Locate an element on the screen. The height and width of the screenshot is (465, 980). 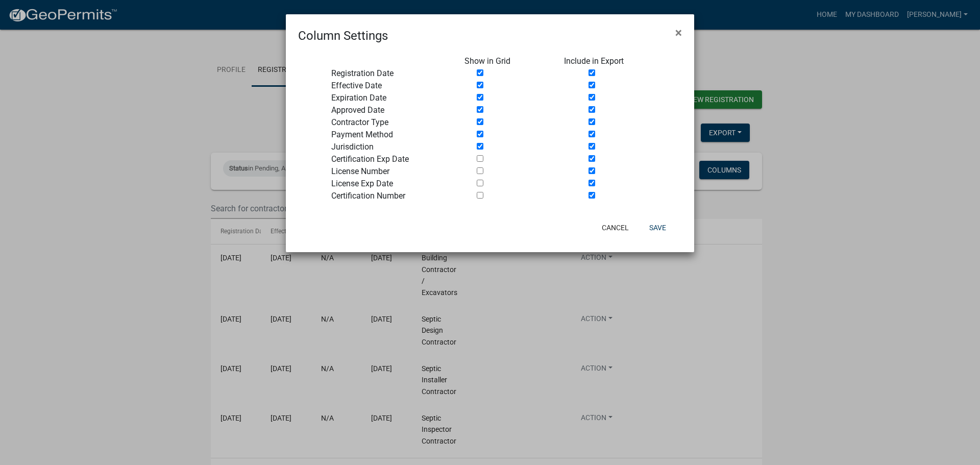
button: Cancel is located at coordinates (615, 227).